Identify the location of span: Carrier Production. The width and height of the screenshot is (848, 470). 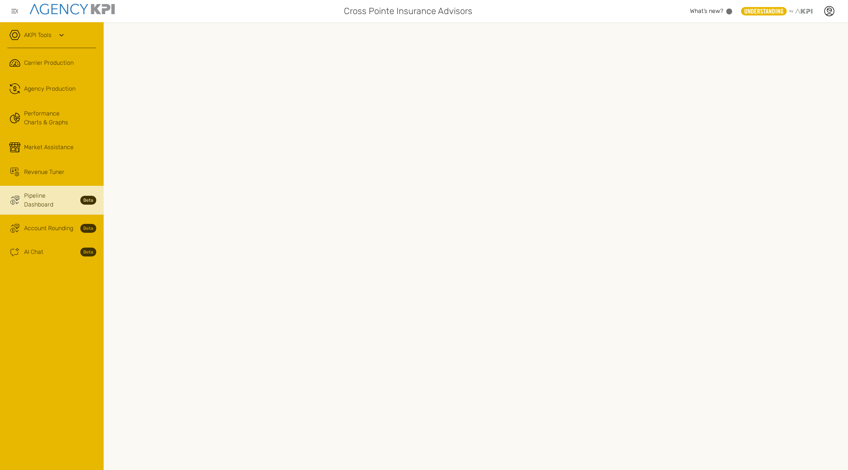
(49, 63).